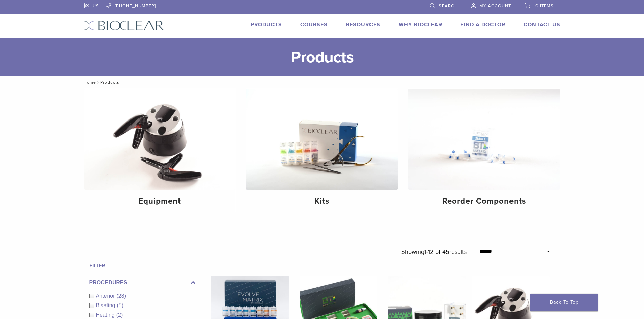 This screenshot has width=644, height=319. I want to click on h4: Reorder Components, so click(484, 201).